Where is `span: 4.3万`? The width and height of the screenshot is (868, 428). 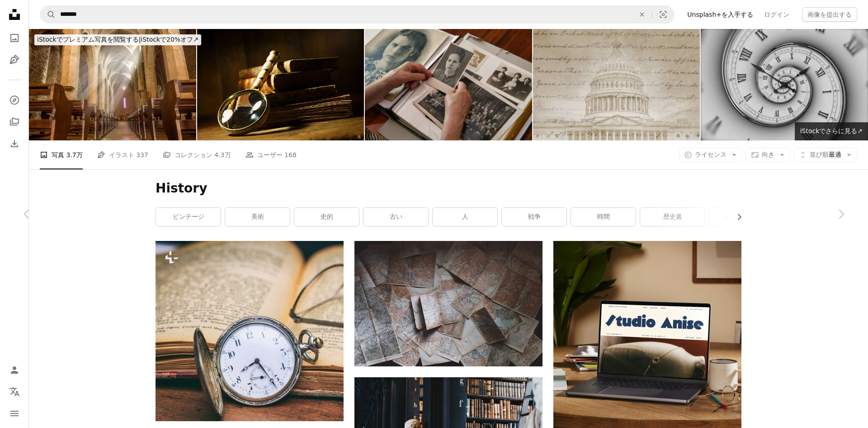 span: 4.3万 is located at coordinates (223, 155).